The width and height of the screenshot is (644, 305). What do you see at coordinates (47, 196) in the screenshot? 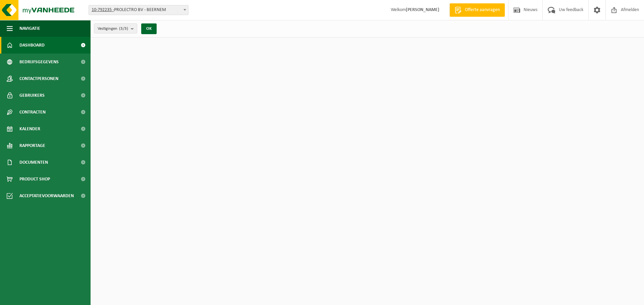
I see `span: Acceptatievoorwaarden` at bounding box center [47, 196].